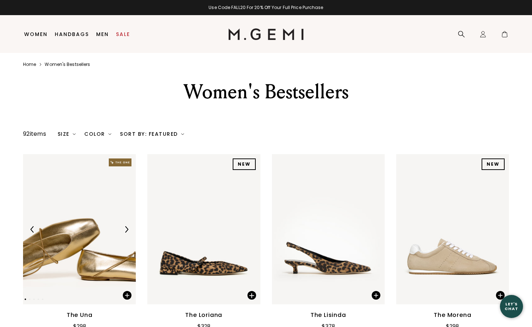 This screenshot has height=327, width=532. Describe the element at coordinates (80, 315) in the screenshot. I see `div: The Una` at that location.